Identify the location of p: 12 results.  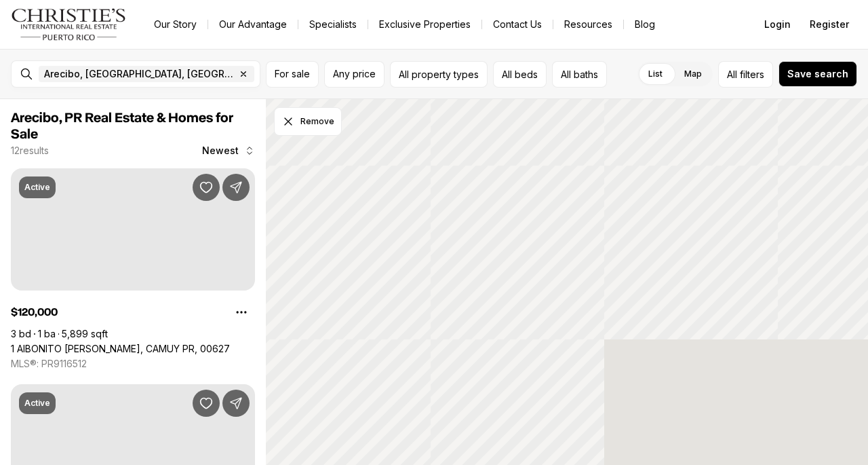
(30, 151).